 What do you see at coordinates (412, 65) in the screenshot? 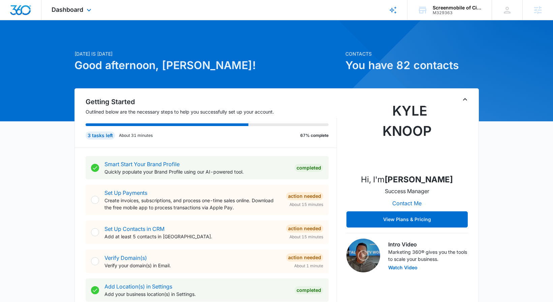
I see `h1: You have 82 contacts` at bounding box center [412, 65].